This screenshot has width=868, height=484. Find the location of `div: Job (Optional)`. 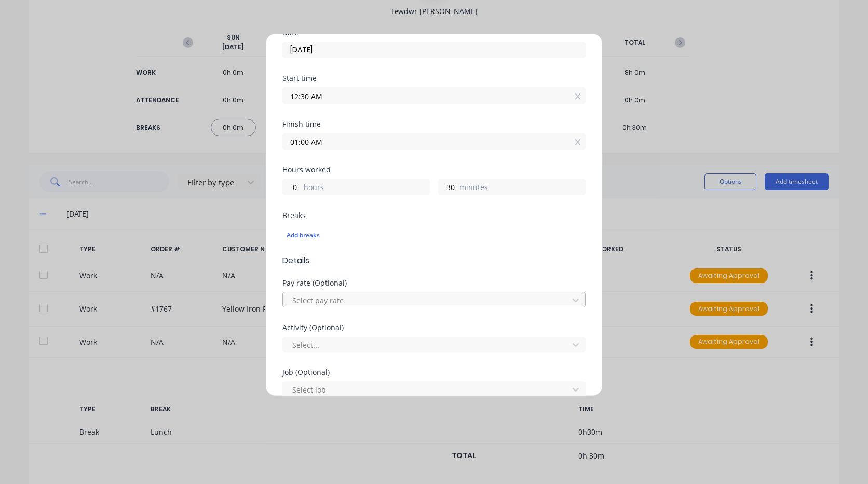

div: Job (Optional) is located at coordinates (434, 372).